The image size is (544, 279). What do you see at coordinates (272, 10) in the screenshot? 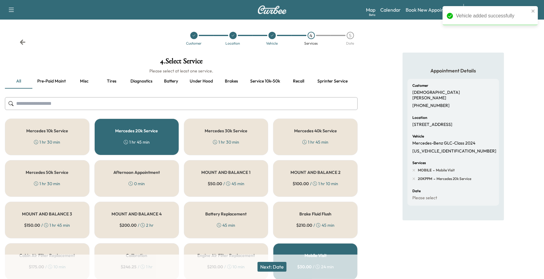
I see `img: Curbee Logo` at bounding box center [272, 10].